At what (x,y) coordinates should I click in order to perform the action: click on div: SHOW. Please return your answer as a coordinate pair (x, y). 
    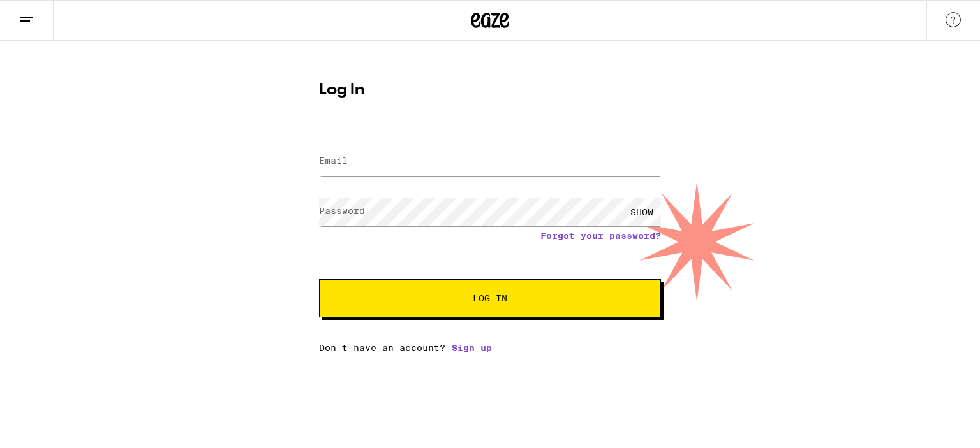
    Looking at the image, I should click on (642, 212).